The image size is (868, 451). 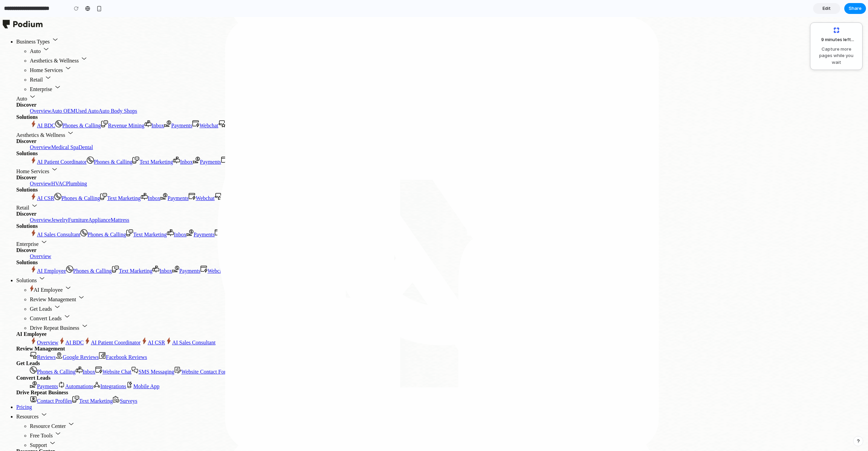 What do you see at coordinates (827, 9) in the screenshot?
I see `span: Edit` at bounding box center [827, 9].